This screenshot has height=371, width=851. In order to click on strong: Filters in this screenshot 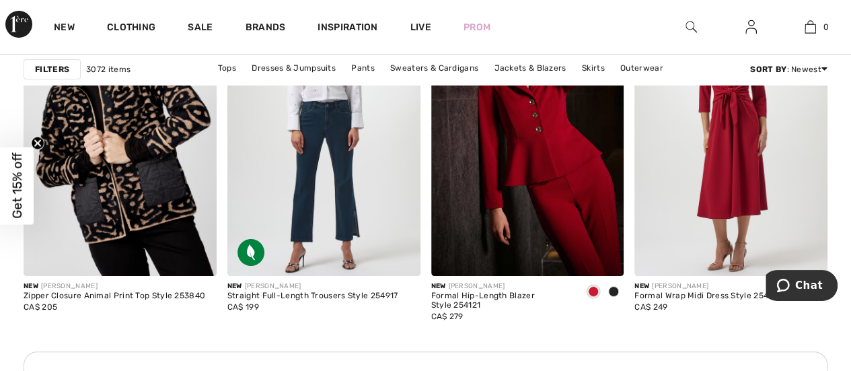, I will do `click(52, 69)`.